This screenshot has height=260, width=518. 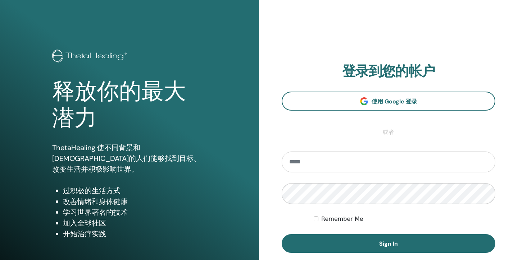 I want to click on h1: 释放你的最大潜力, so click(x=130, y=105).